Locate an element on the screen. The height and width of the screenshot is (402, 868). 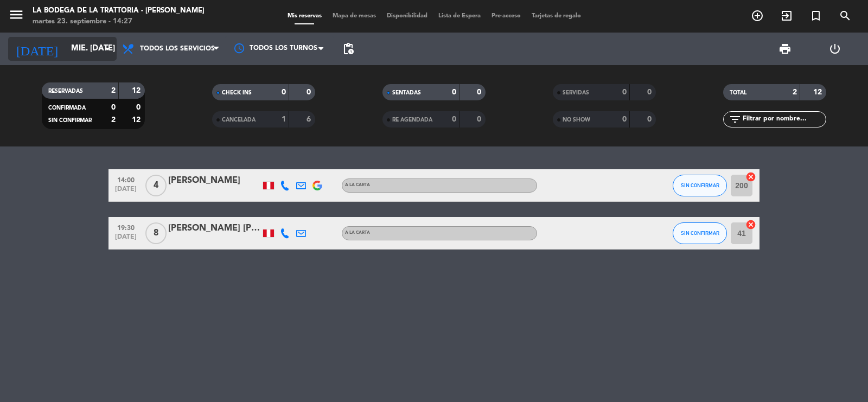
span: Pre-acceso is located at coordinates (506, 16).